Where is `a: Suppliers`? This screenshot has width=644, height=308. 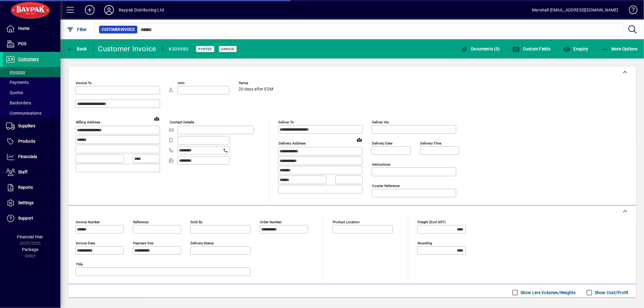
a: Suppliers is located at coordinates (32, 126).